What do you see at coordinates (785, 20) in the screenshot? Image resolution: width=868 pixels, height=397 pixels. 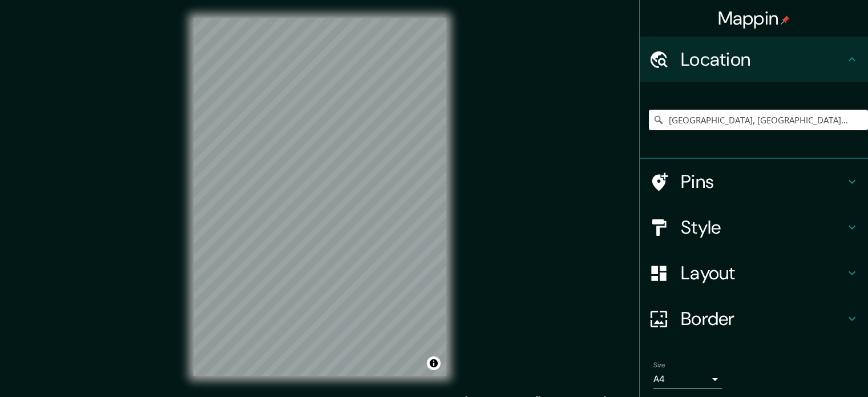 I see `img: pin-icon.png` at bounding box center [785, 20].